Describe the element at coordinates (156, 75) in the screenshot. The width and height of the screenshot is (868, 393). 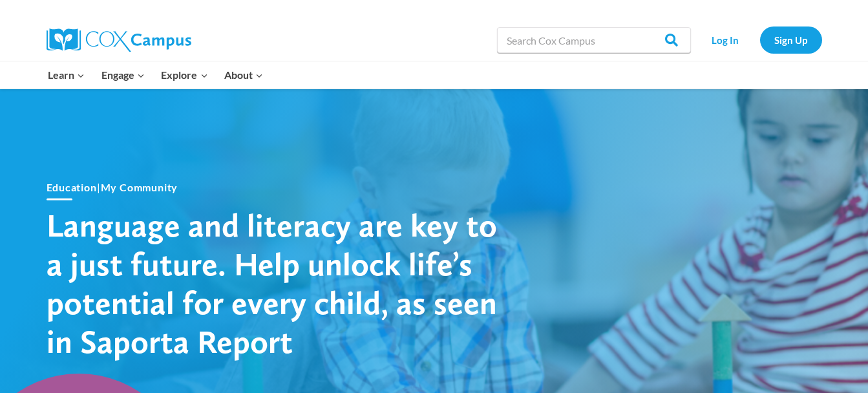
I see `nav: Primary Navigation` at that location.